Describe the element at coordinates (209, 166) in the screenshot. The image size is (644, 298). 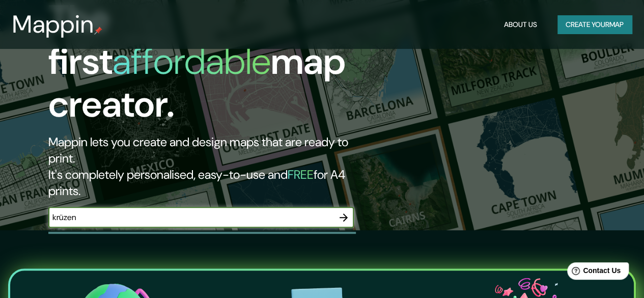
I see `h2: Mappin lets you create and design maps that are ready to print. It's completely personalised, eas...` at that location.